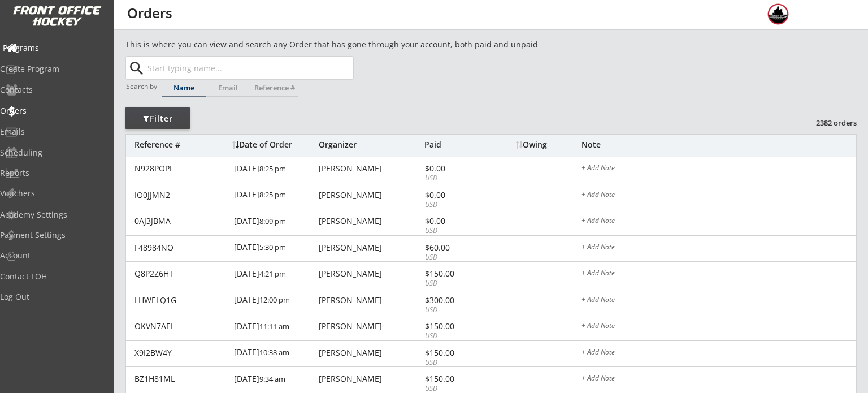 This screenshot has height=393, width=868. I want to click on div: Note, so click(719, 145).